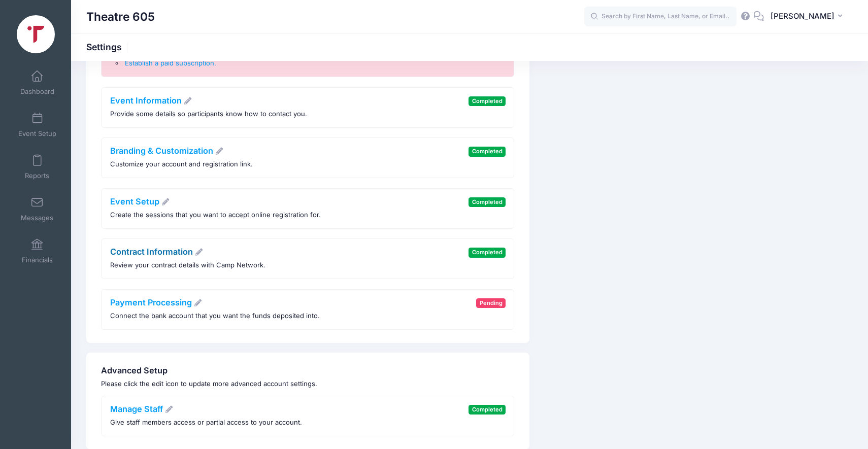 The image size is (868, 449). What do you see at coordinates (661, 17) in the screenshot?
I see `input: Search by First Name, Last Name, or Email...` at bounding box center [661, 17].